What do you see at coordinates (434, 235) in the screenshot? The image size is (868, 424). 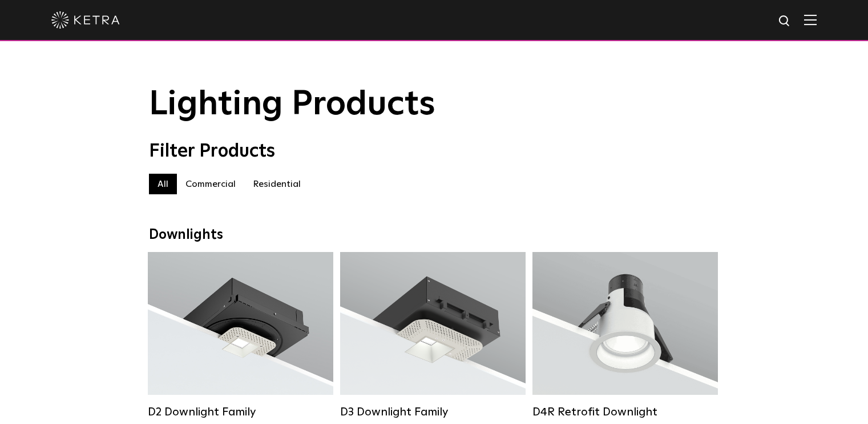 I see `div: Downlights` at bounding box center [434, 235].